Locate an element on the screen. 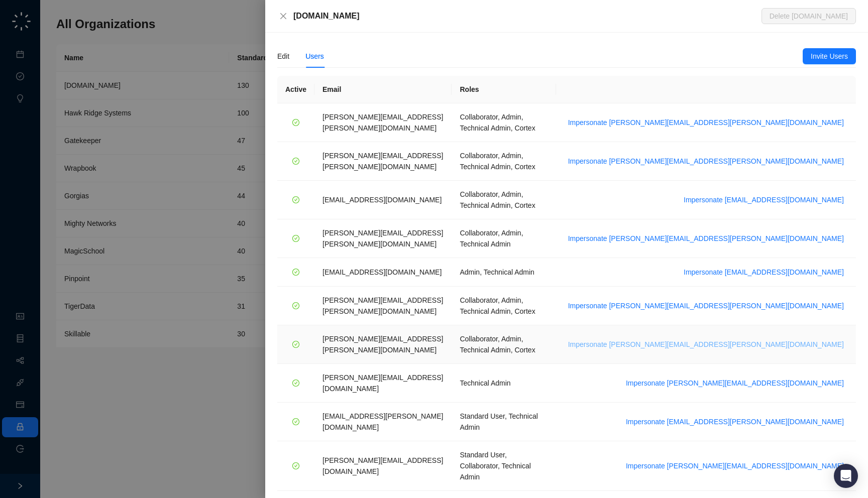 The width and height of the screenshot is (868, 498). span: close is located at coordinates (284, 16).